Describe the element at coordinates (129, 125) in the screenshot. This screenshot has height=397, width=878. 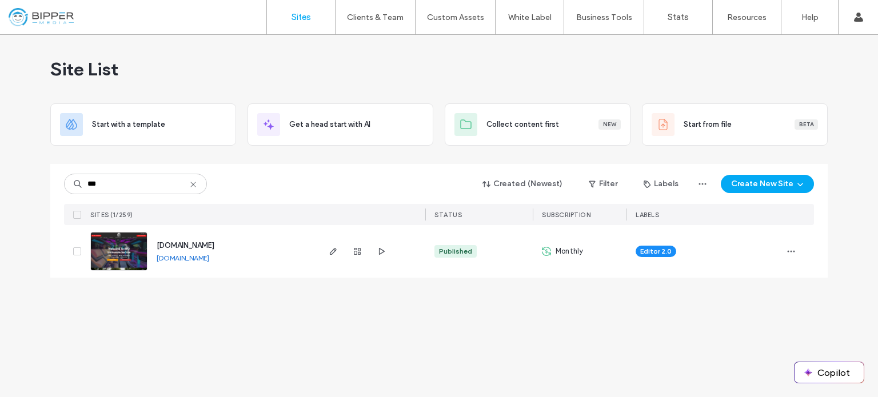
I see `span: Start with a template` at that location.